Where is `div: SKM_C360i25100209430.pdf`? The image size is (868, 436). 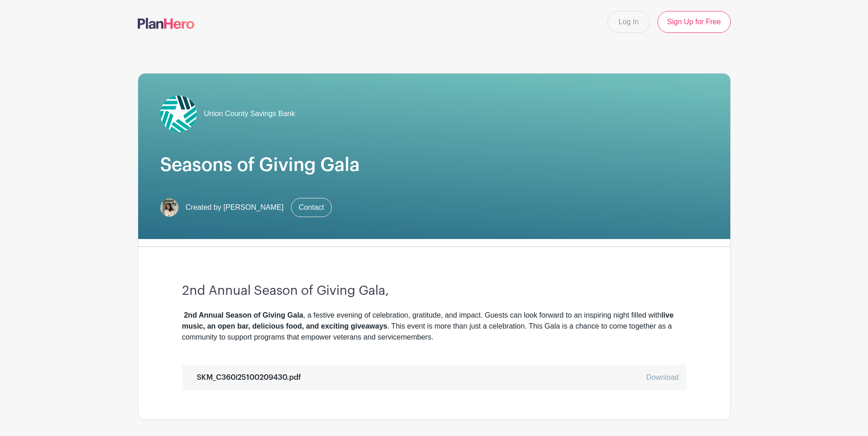
div: SKM_C360i25100209430.pdf is located at coordinates (245, 377).